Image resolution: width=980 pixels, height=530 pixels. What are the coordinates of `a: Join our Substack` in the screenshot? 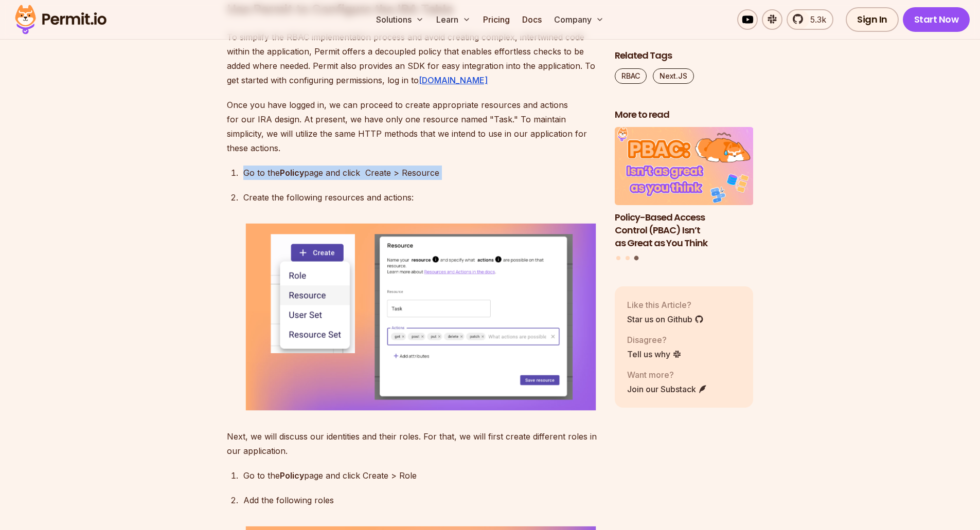 It's located at (668, 389).